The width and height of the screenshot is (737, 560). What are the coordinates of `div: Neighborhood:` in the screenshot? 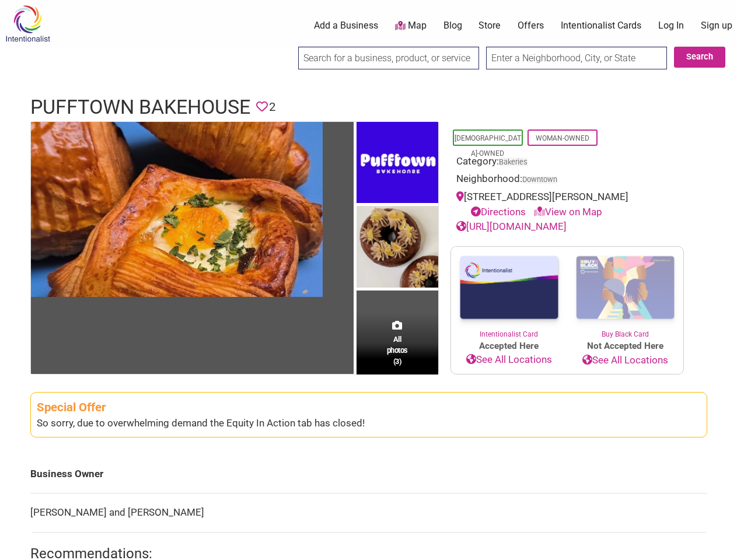 It's located at (567, 181).